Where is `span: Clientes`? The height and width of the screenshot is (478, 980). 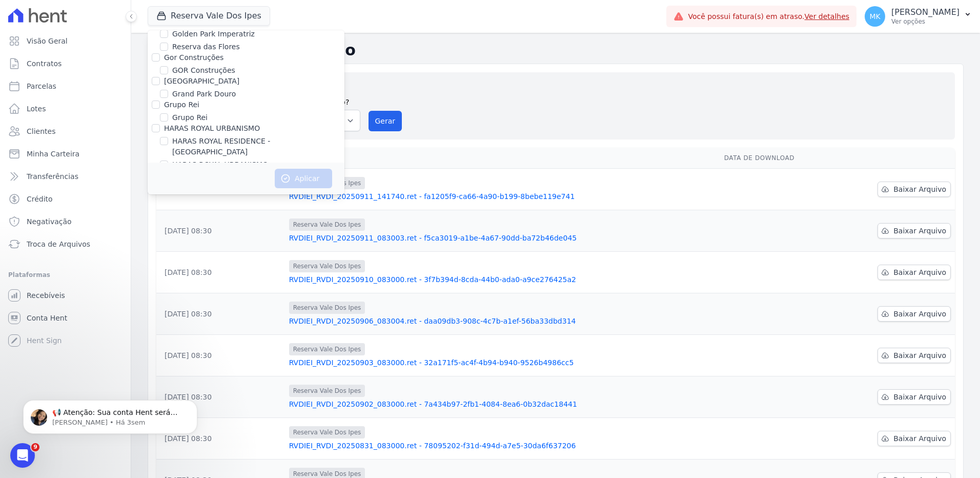
span: Clientes is located at coordinates (41, 132).